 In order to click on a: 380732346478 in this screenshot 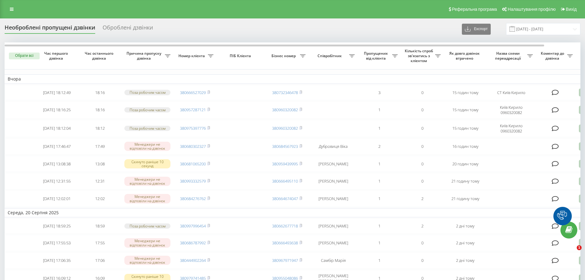, I will do `click(285, 93)`.